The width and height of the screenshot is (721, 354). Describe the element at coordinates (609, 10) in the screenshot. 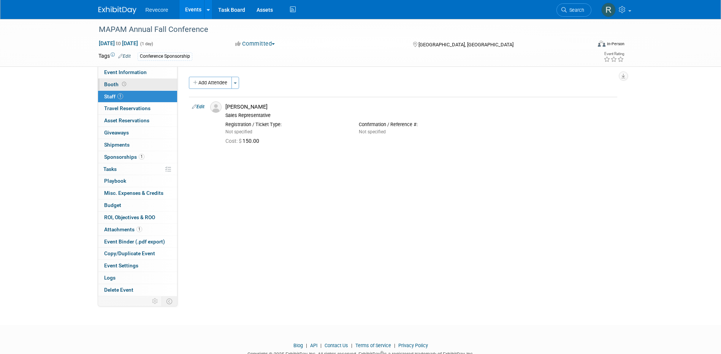

I see `img: Rachael Sires` at that location.